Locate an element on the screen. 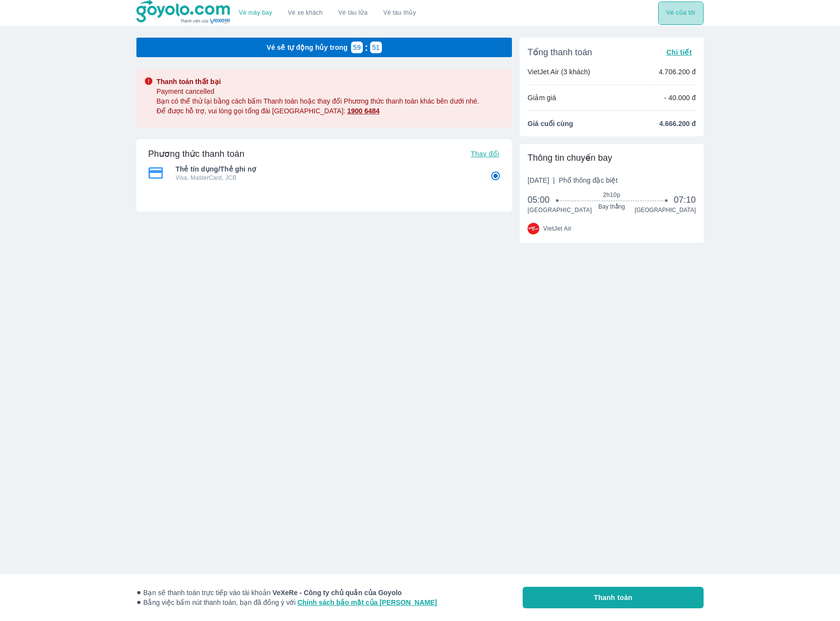 The image size is (840, 621). p: VietJet Air (3 khách) is located at coordinates (559, 72).